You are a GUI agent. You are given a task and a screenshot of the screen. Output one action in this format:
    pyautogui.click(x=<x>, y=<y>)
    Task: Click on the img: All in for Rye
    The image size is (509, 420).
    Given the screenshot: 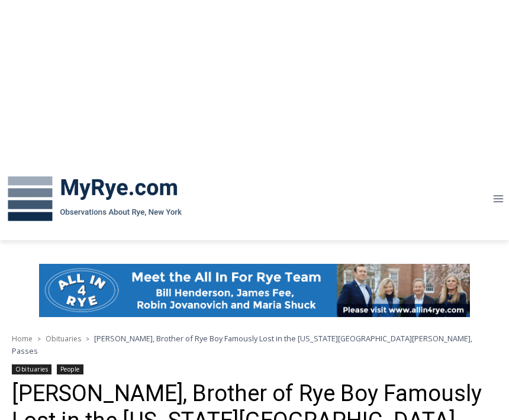 What is the action you would take?
    pyautogui.click(x=254, y=290)
    